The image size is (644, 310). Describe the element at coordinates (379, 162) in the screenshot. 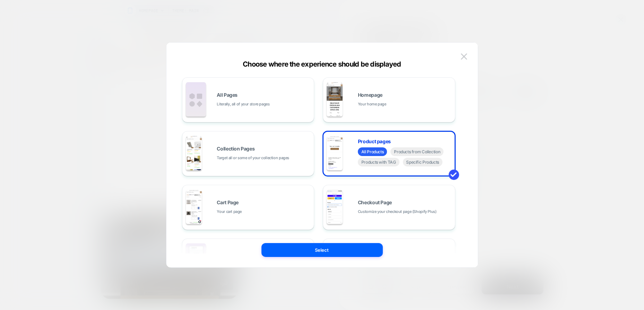

I see `span: Products with TAG` at that location.